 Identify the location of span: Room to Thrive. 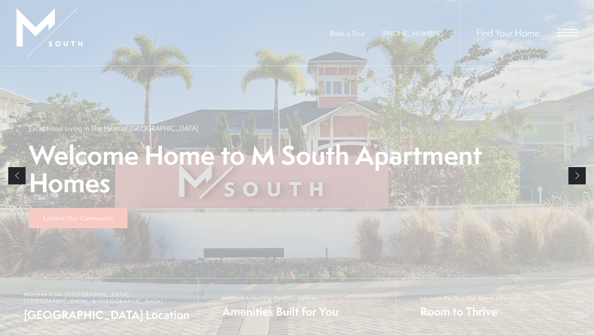
(471, 311).